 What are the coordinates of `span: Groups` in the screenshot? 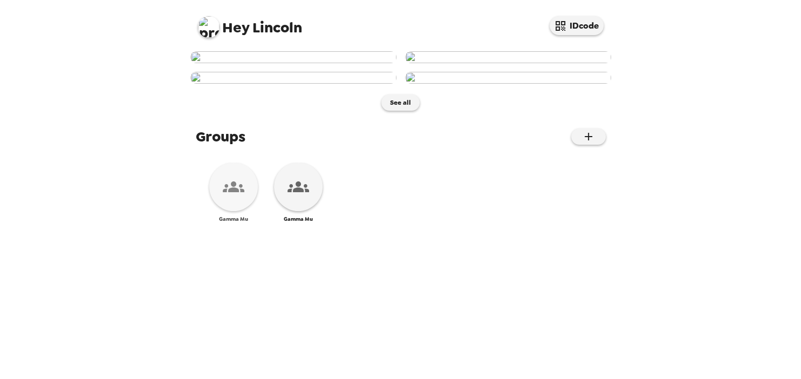 It's located at (221, 136).